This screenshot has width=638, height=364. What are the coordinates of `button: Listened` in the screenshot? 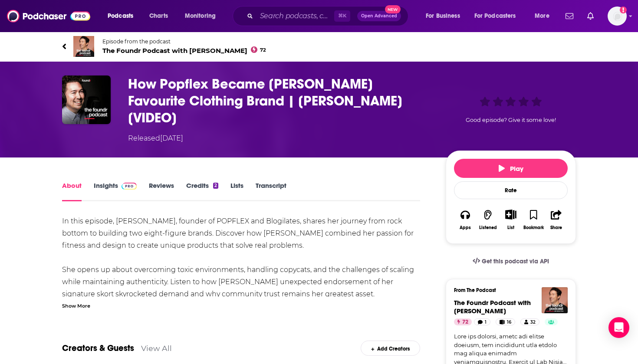 It's located at (488, 219).